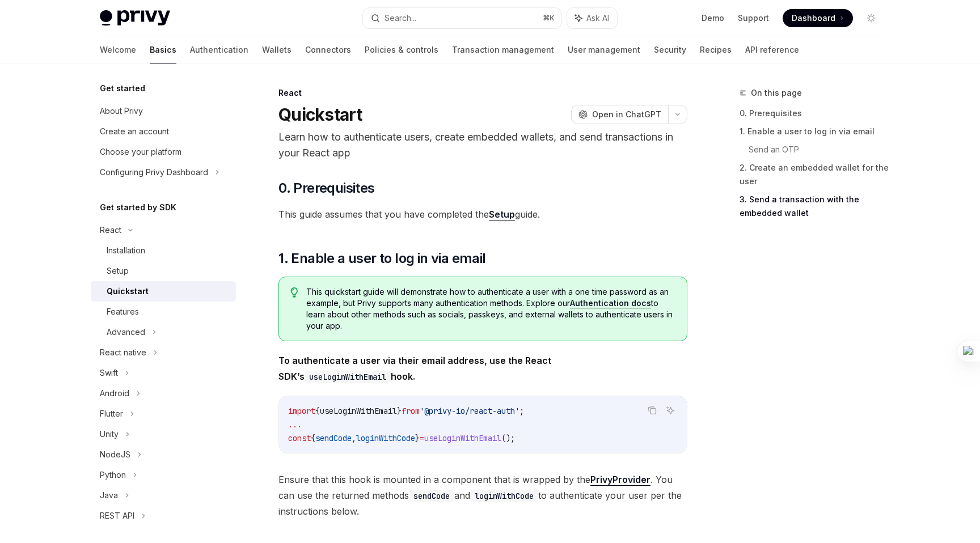 The image size is (980, 543). I want to click on div: Java, so click(109, 496).